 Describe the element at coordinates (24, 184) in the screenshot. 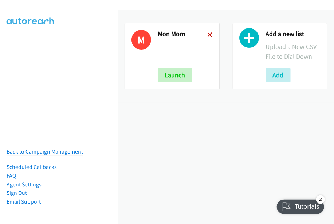

I see `a: Agent Settings` at that location.